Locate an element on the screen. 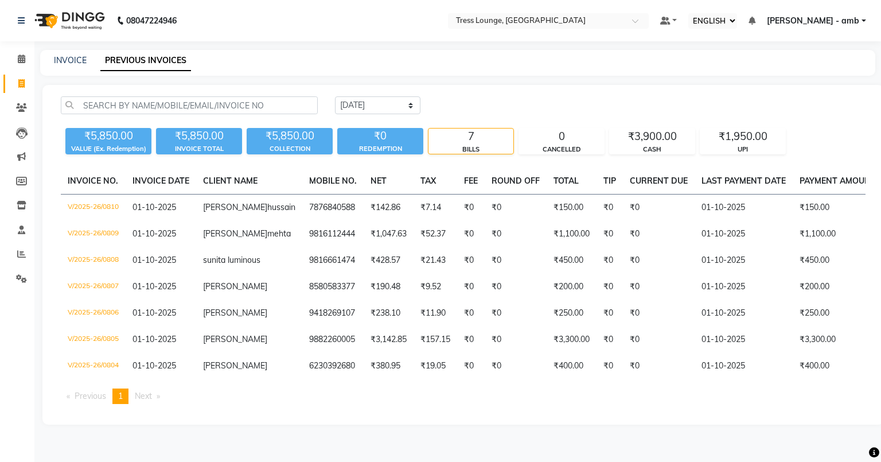 The width and height of the screenshot is (881, 462). td: ₹450.00 is located at coordinates (571, 260).